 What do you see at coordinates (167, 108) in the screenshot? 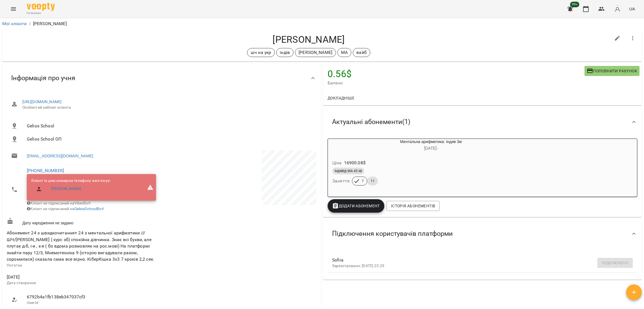
I see `span: Особистий кабінет клієнта` at bounding box center [167, 108].